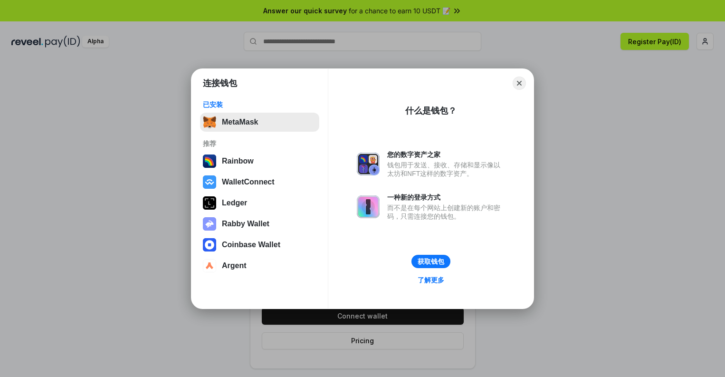 This screenshot has height=377, width=725. What do you see at coordinates (234, 266) in the screenshot?
I see `div: Argent` at bounding box center [234, 266].